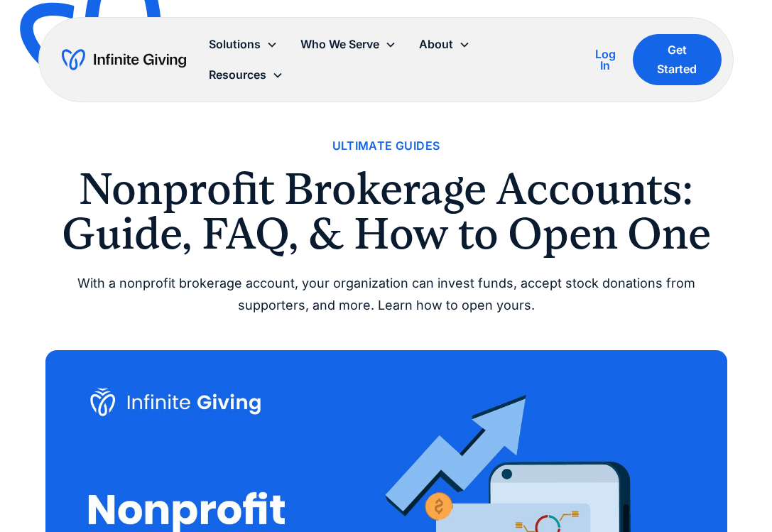  Describe the element at coordinates (387, 211) in the screenshot. I see `h1: Nonprofit Brokerage Accounts: Guide, FAQ, & How to Open One` at that location.